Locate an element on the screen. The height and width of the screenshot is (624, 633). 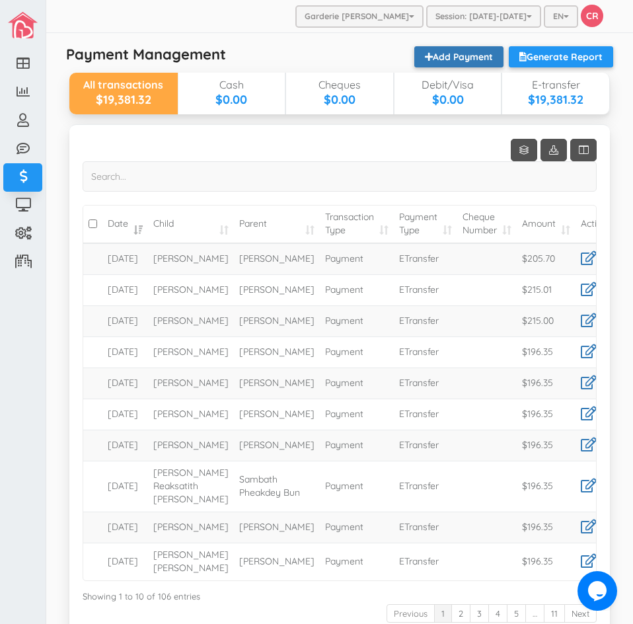
div: Cheques is located at coordinates (340, 85).